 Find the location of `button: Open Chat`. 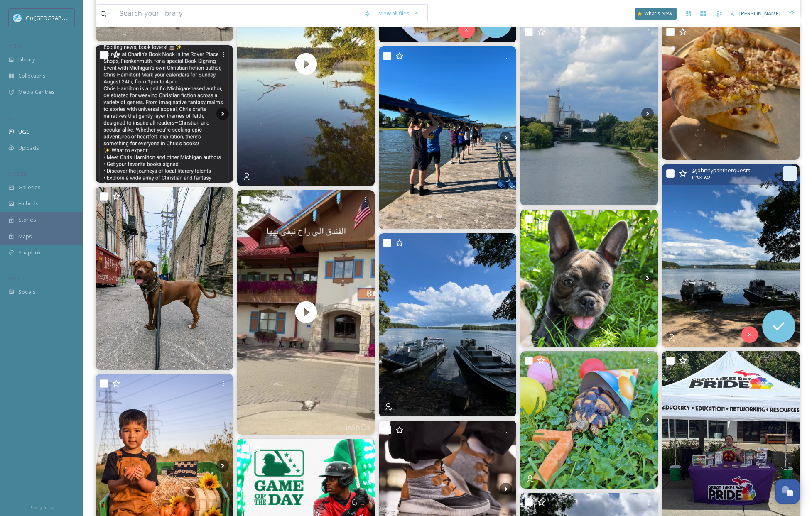

button: Open Chat is located at coordinates (787, 491).